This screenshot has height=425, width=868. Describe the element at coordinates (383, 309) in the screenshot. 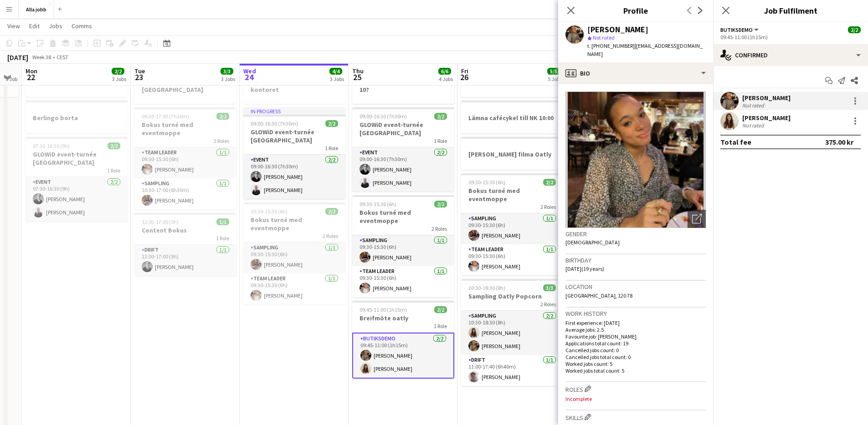

I see `span: 09:45-11:00 (1h15m)` at that location.